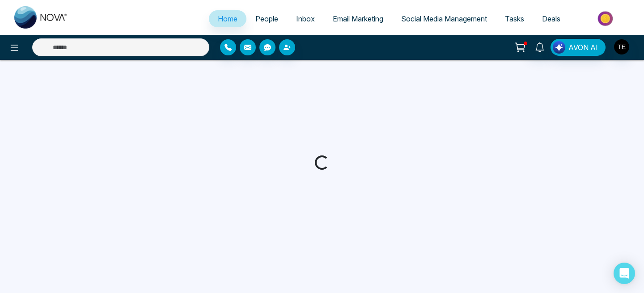 The height and width of the screenshot is (293, 644). What do you see at coordinates (624, 274) in the screenshot?
I see `div: Open Intercom Messenger` at bounding box center [624, 274].